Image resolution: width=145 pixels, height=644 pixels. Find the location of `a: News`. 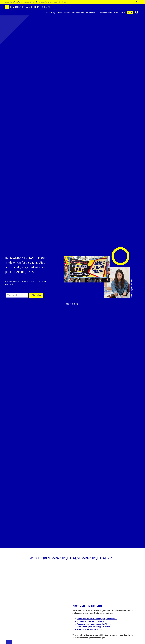

a: News is located at coordinates (116, 13).